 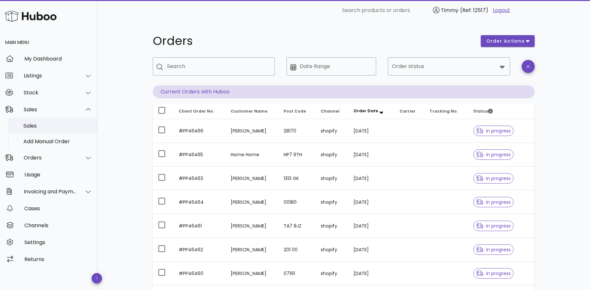 I want to click on div: Invoicing and Payments, so click(x=50, y=191).